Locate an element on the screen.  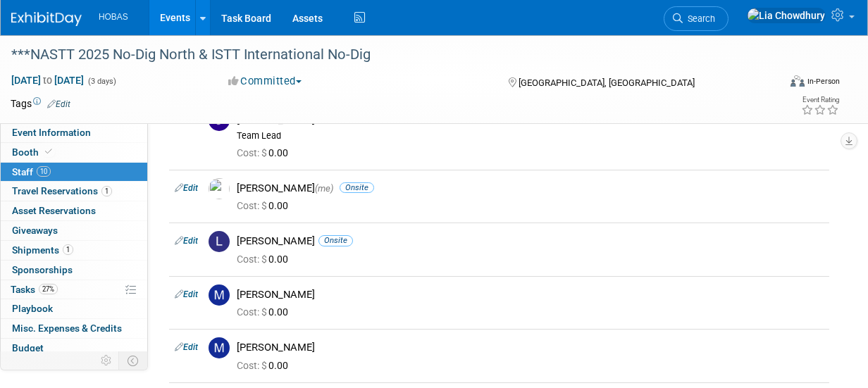
a: Asset Reservations is located at coordinates (74, 210).